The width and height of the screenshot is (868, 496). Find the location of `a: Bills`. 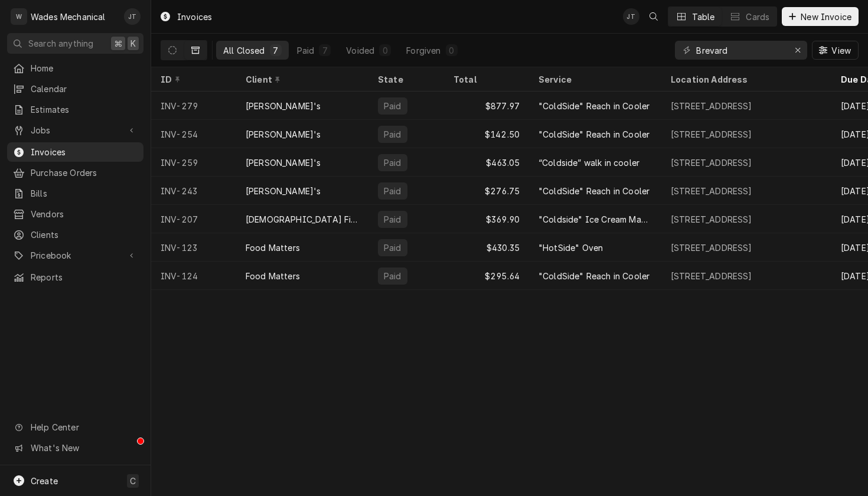

a: Bills is located at coordinates (75, 193).